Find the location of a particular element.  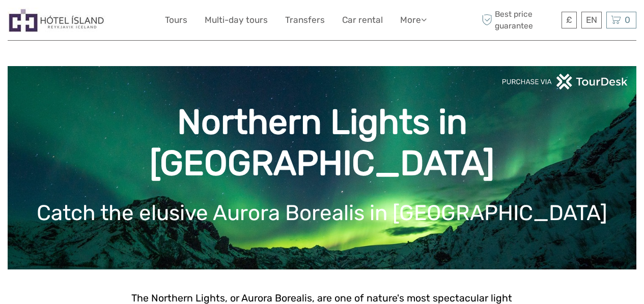

img: Hótel Ísland is located at coordinates (56, 20).